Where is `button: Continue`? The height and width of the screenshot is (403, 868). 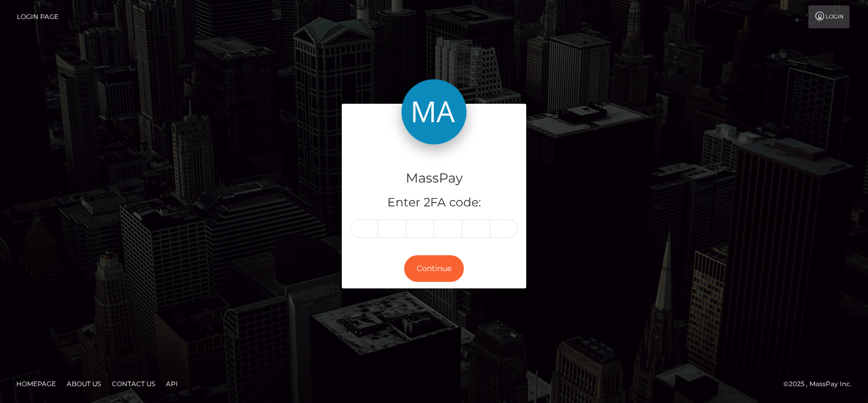 button: Continue is located at coordinates (434, 268).